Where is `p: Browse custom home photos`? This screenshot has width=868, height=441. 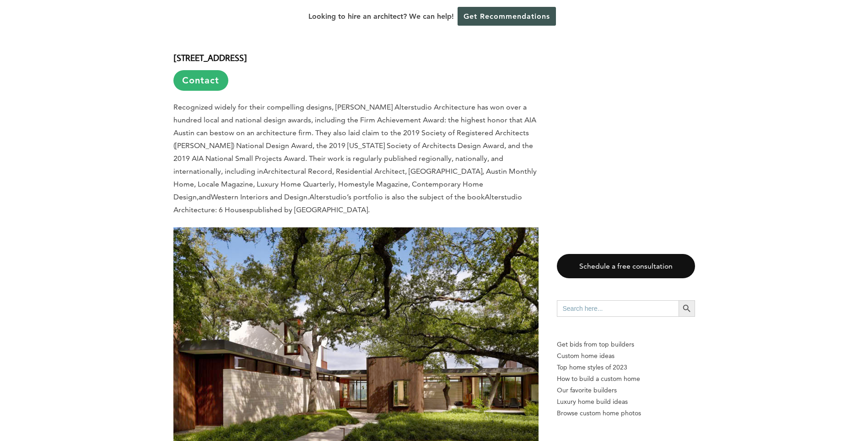 p: Browse custom home photos is located at coordinates (627, 413).